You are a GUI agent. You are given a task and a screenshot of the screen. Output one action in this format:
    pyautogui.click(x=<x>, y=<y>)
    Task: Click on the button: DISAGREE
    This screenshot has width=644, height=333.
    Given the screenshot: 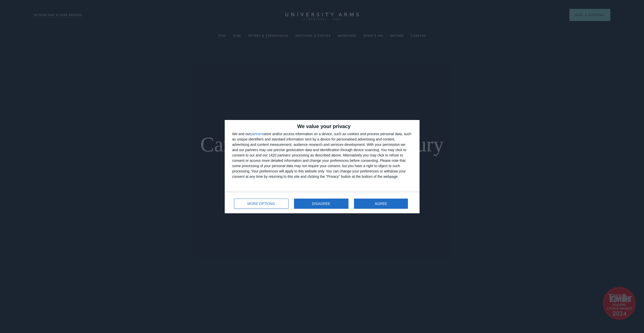 What is the action you would take?
    pyautogui.click(x=321, y=203)
    